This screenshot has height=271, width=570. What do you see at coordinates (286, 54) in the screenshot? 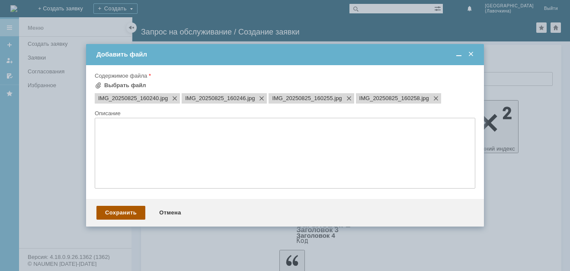
I see `div: Добавить файл` at bounding box center [286, 54].